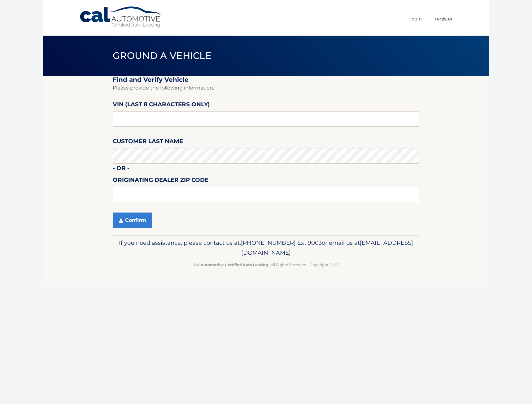 The height and width of the screenshot is (404, 532). What do you see at coordinates (416, 18) in the screenshot?
I see `a: Login` at bounding box center [416, 18].